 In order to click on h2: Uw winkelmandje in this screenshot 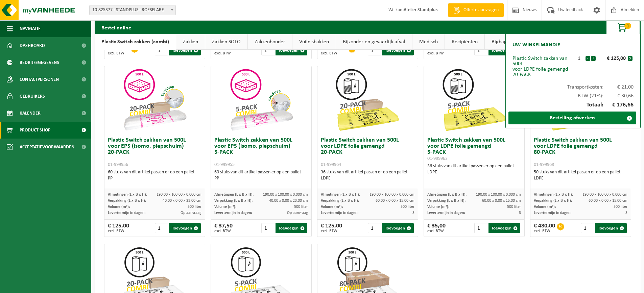, I will do `click(536, 45)`.